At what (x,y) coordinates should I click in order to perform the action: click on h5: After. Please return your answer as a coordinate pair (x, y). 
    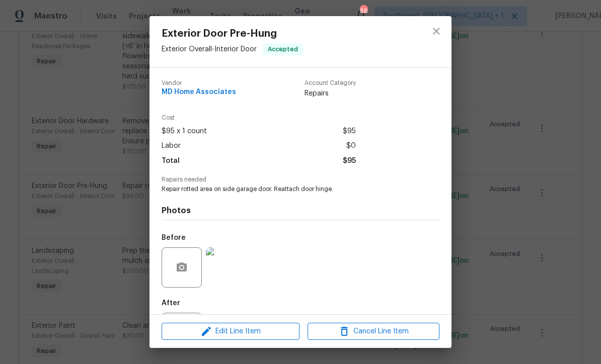
    Looking at the image, I should click on (171, 303).